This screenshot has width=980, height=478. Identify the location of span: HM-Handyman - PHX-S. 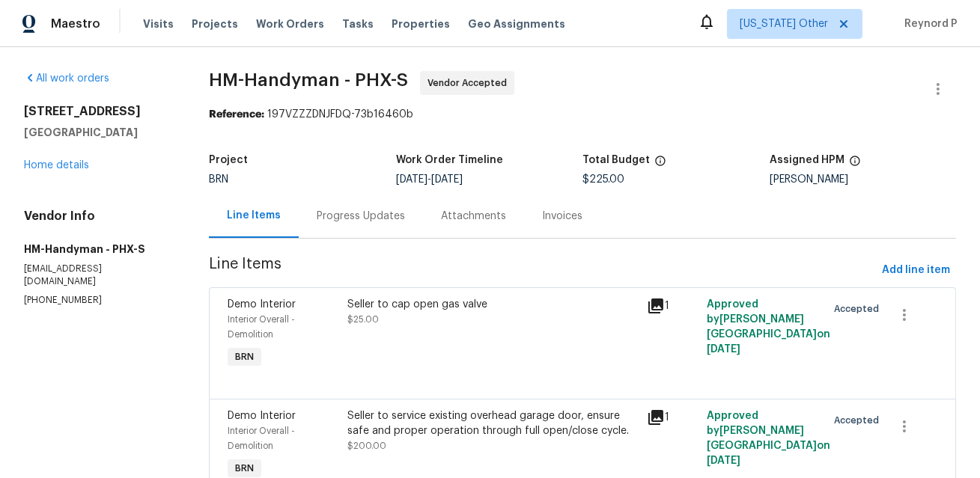
(309, 80).